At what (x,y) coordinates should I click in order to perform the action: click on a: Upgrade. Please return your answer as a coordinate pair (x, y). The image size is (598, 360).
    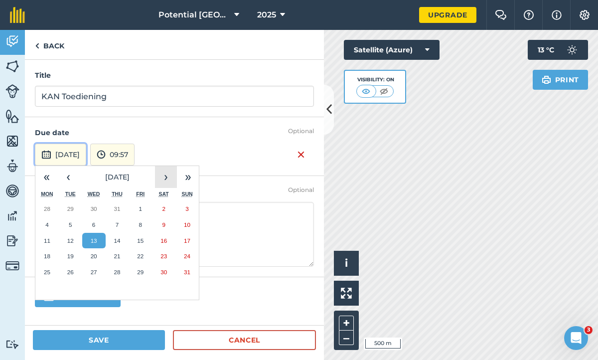
    Looking at the image, I should click on (447, 15).